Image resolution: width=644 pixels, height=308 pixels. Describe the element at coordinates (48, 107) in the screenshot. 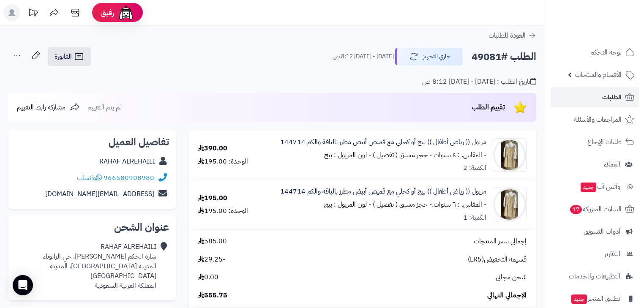

I see `a: مشاركة رابط التقييم` at that location.